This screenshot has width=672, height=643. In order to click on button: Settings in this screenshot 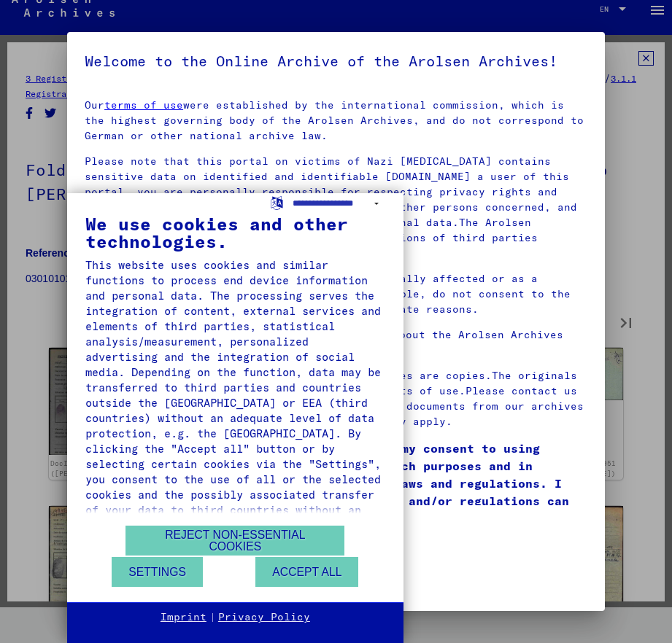, I will do `click(157, 571)`.